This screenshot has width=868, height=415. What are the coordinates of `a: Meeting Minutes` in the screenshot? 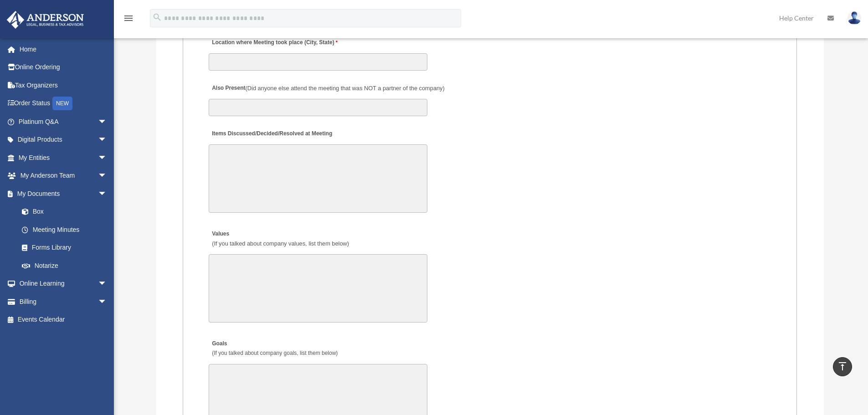 It's located at (64, 230).